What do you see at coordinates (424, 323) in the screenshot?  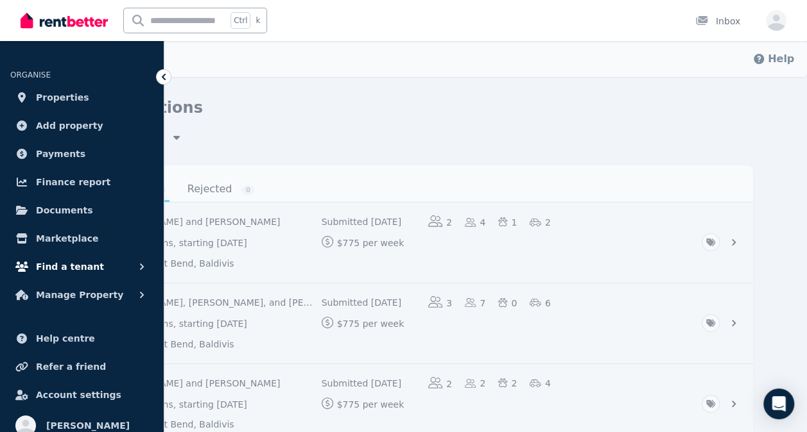 I see `a: View application: Kelly Marie Johansson, Chelsea Moriarty, and Mason Haynes` at bounding box center [424, 323].